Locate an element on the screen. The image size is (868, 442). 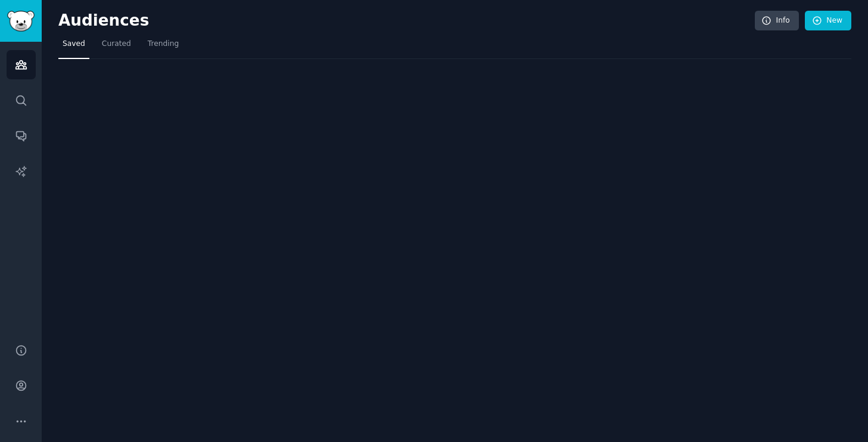
a: Trending is located at coordinates (163, 47).